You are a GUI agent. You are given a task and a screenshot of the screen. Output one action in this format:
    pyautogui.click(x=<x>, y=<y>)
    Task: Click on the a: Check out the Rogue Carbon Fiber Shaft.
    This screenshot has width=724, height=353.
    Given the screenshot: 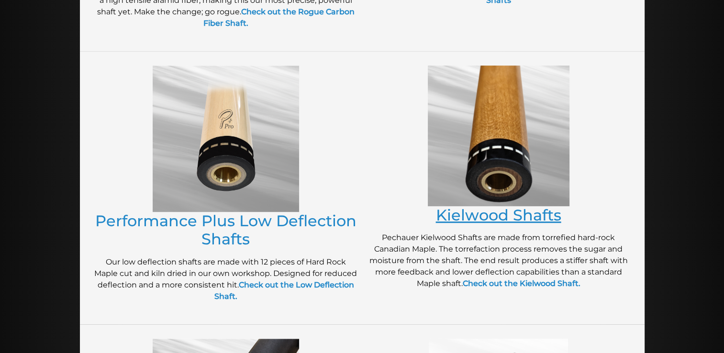 What is the action you would take?
    pyautogui.click(x=279, y=17)
    